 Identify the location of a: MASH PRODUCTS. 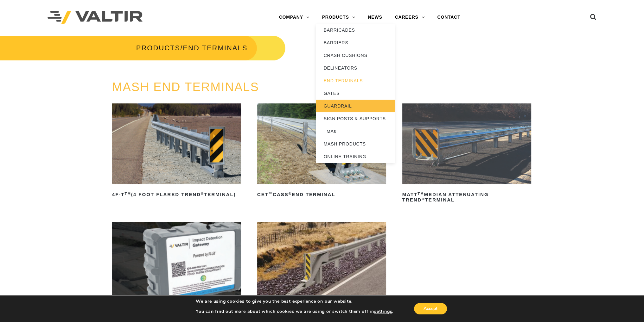
(356, 144).